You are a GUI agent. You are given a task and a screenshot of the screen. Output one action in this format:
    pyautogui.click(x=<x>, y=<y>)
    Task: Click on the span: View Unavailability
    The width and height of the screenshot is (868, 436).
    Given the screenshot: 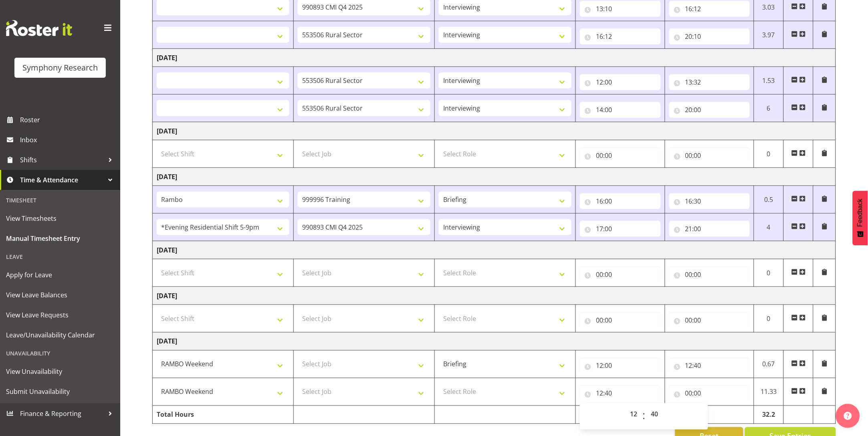 What is the action you would take?
    pyautogui.click(x=60, y=371)
    